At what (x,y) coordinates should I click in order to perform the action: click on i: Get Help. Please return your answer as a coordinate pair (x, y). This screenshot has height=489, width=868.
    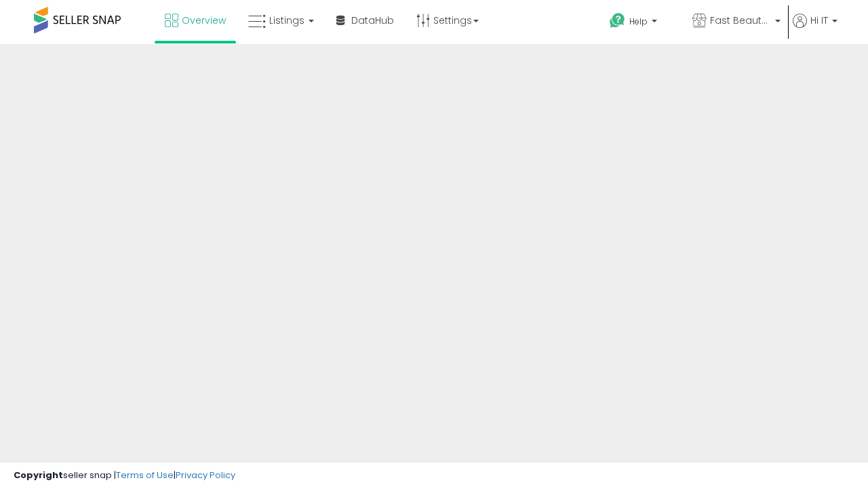
    Looking at the image, I should click on (617, 20).